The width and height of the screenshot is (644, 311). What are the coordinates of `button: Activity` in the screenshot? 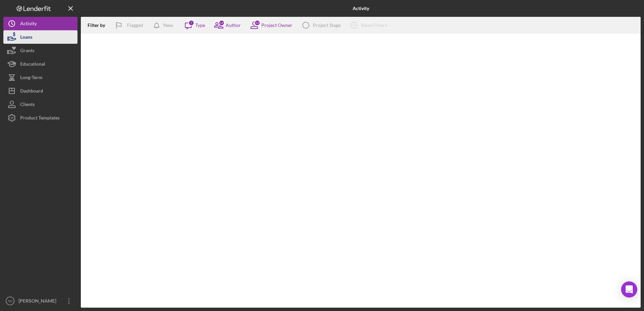 It's located at (40, 24).